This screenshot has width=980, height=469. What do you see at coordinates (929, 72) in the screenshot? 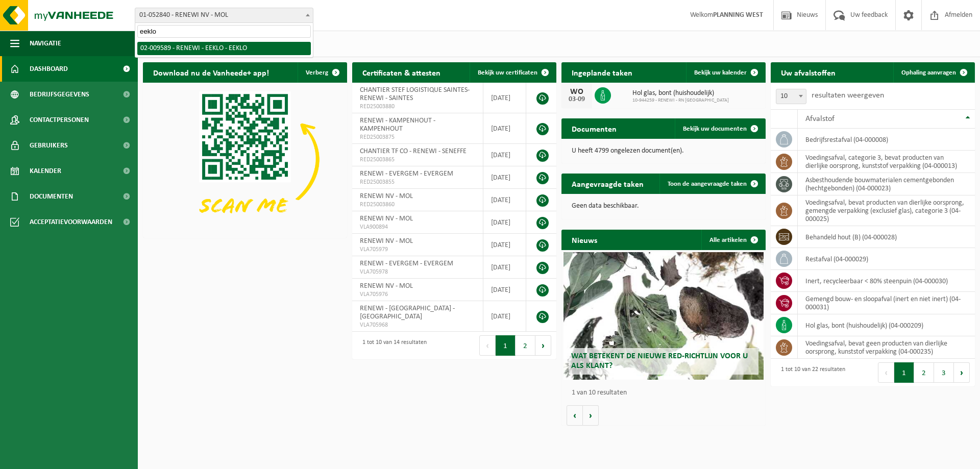
I see `span: Ophaling aanvragen` at bounding box center [929, 72].